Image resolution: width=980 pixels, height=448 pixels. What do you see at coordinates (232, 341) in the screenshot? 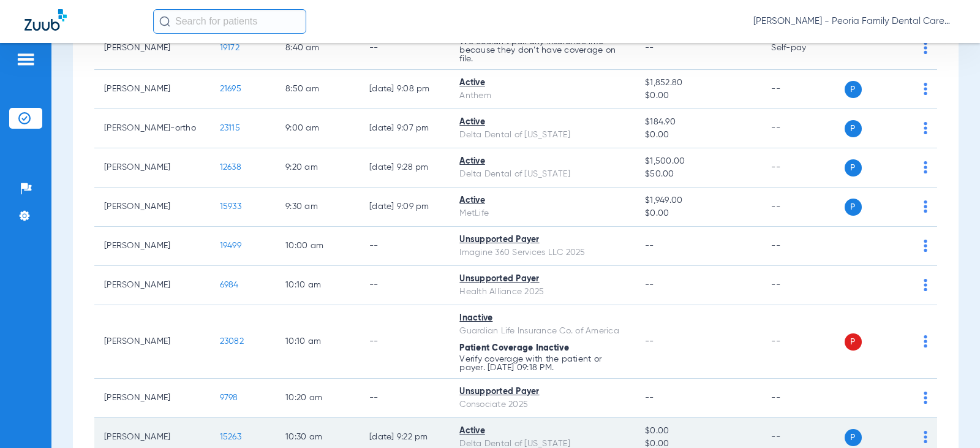
I see `span: 23082` at bounding box center [232, 341].